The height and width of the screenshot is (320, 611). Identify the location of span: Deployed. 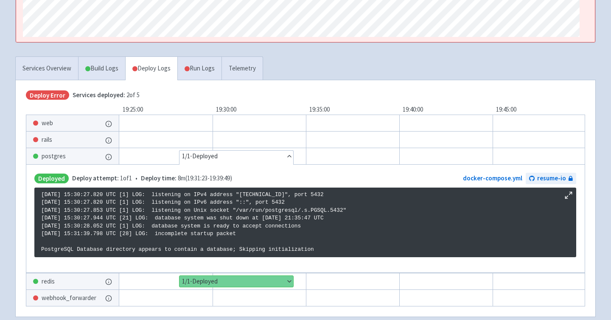
(51, 178).